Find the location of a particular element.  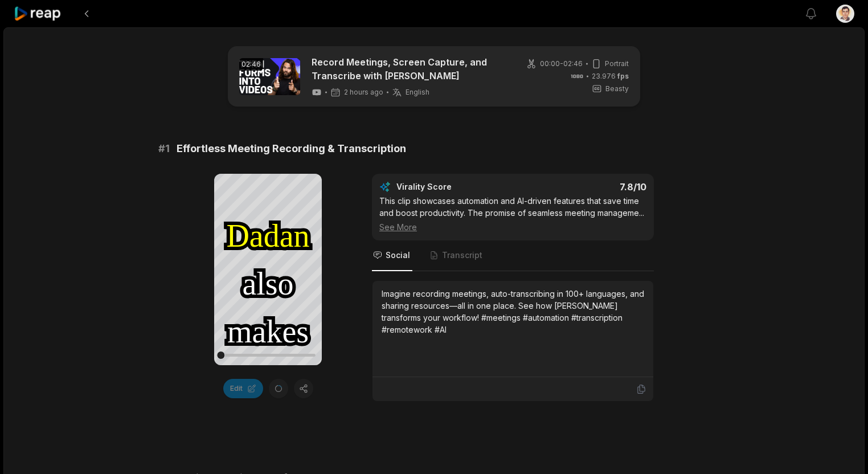

span: 2 hours ago is located at coordinates (363, 92).